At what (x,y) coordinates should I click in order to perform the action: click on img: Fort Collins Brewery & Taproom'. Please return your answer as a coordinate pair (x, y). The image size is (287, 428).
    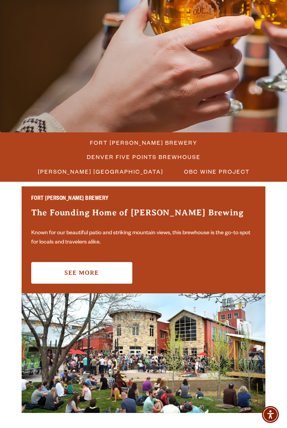
    Looking at the image, I should click on (144, 353).